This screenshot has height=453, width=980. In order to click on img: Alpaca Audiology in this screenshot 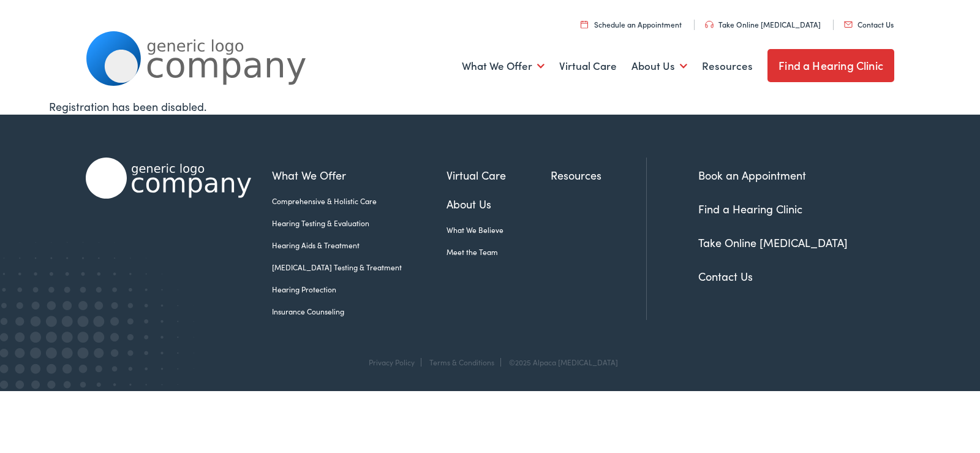, I will do `click(168, 178)`.